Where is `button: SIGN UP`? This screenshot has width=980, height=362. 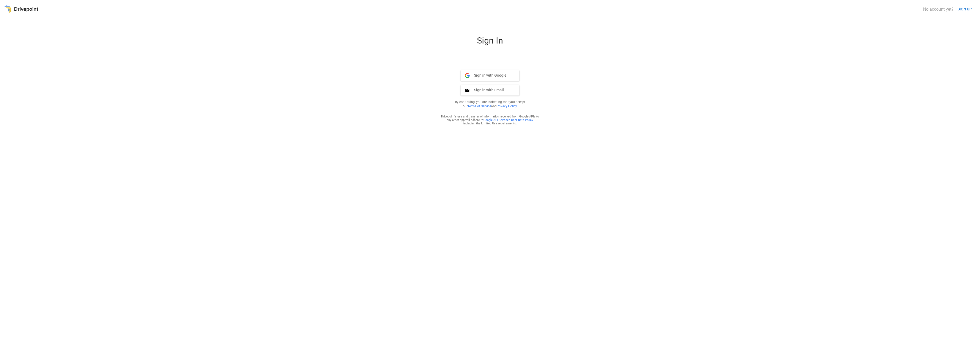 button: SIGN UP is located at coordinates (964, 9).